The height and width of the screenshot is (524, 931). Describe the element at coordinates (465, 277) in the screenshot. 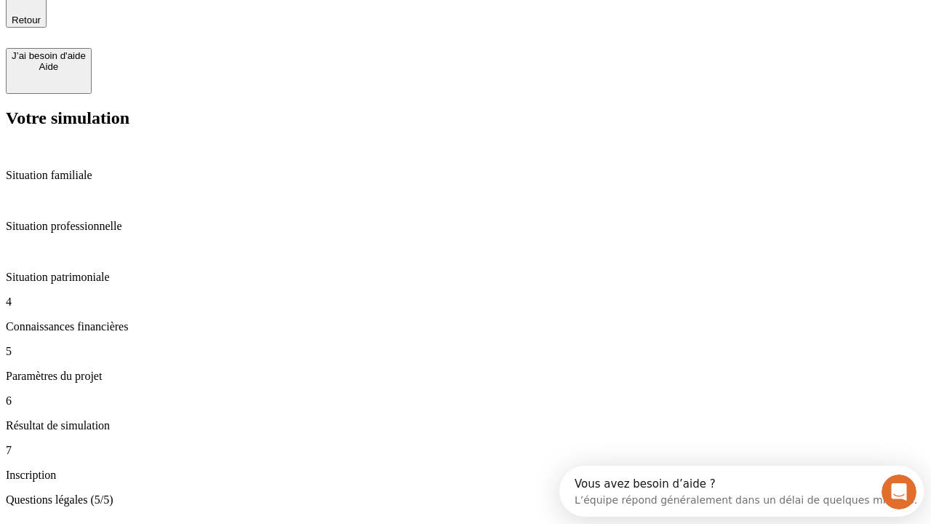

I see `p: Situation patrimoniale` at that location.